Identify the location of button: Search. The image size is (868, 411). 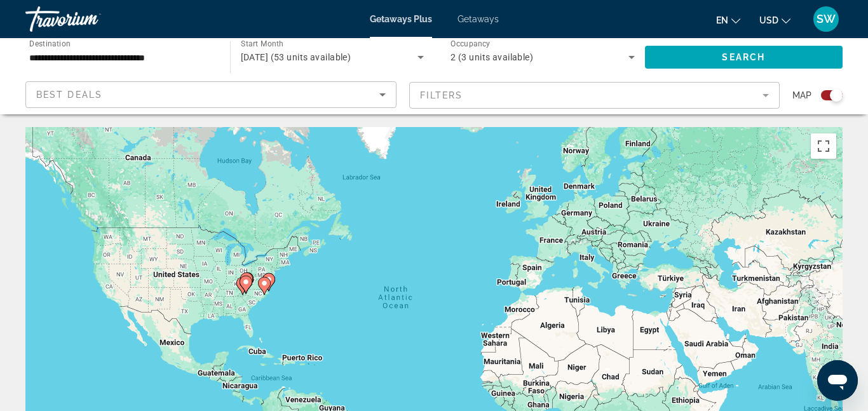
(744, 57).